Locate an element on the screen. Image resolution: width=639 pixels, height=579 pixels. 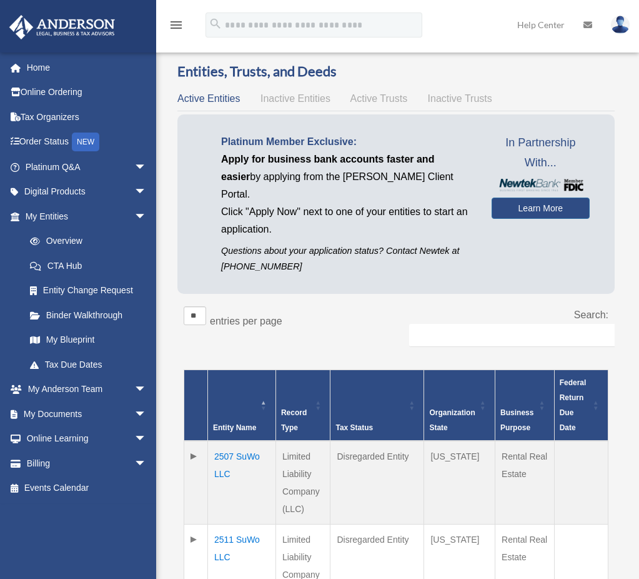
a: Tax Due Dates is located at coordinates (88, 364).